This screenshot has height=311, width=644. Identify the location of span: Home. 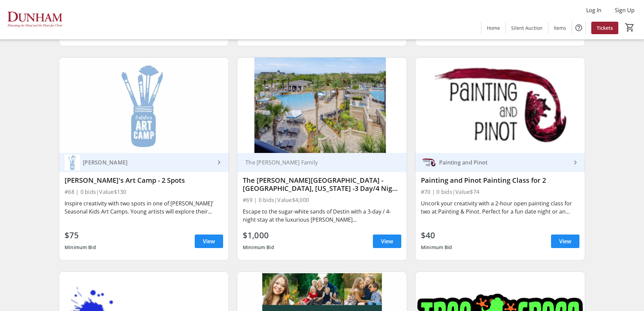
(494, 28).